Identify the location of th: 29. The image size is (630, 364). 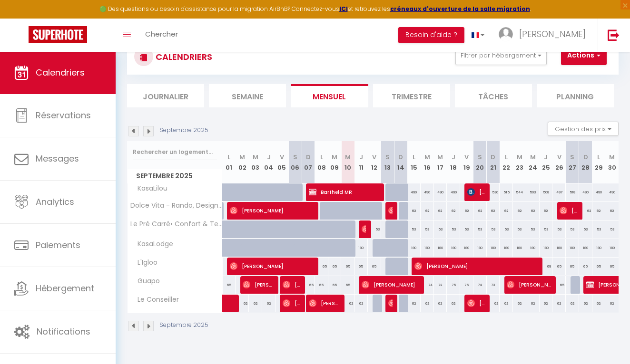
(599, 163).